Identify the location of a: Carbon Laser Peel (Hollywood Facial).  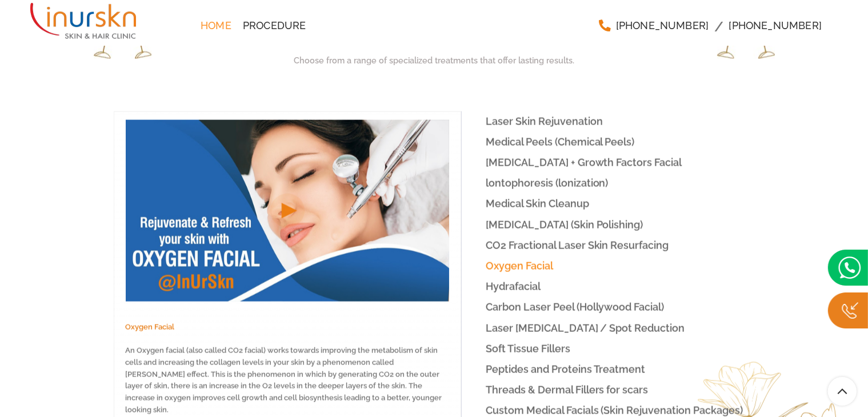
(608, 307).